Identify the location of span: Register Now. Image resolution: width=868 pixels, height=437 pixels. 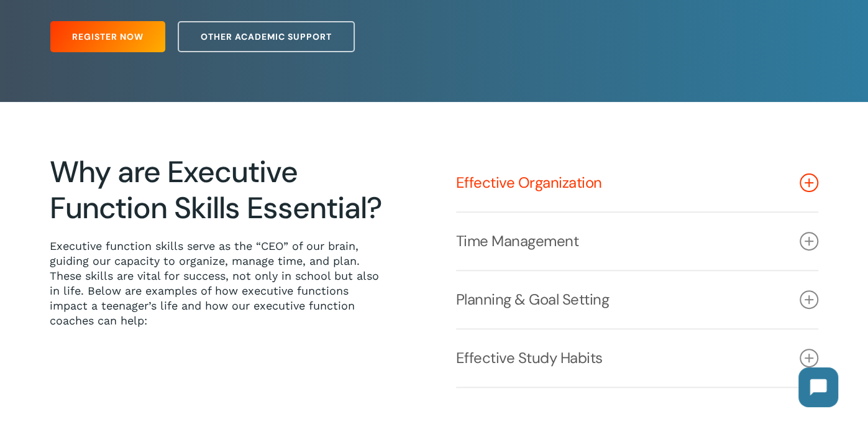
(107, 37).